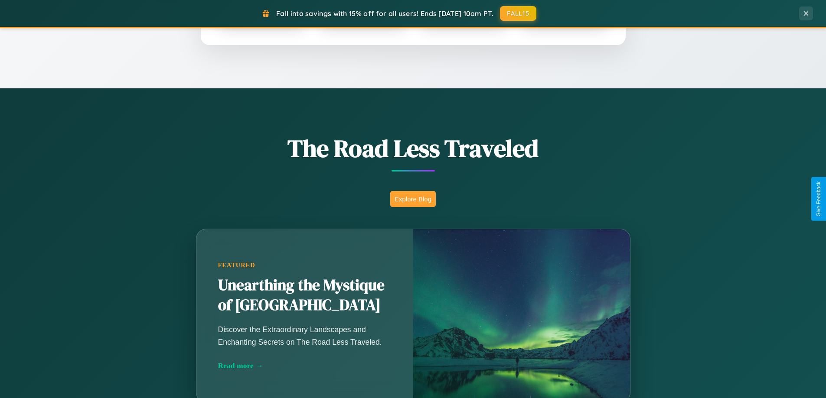  I want to click on h1: The Road Less Traveled, so click(413, 148).